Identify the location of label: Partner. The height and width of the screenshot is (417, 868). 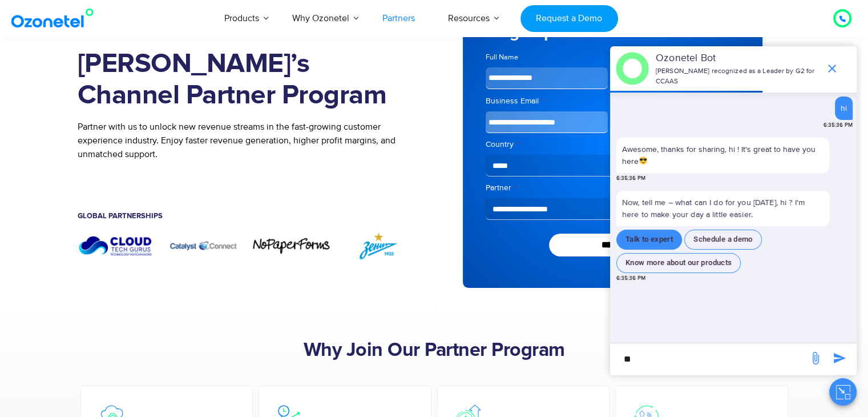
(612, 188).